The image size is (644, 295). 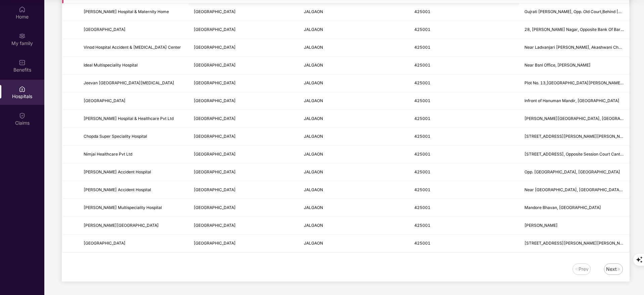 What do you see at coordinates (574, 225) in the screenshot?
I see `td: Akashwani Chowk` at bounding box center [574, 225].